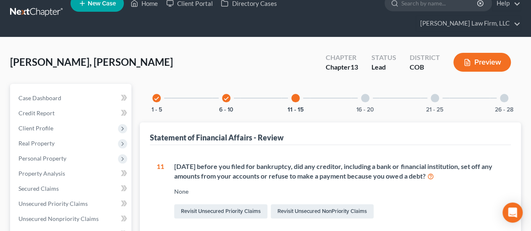 The height and width of the screenshot is (231, 531). What do you see at coordinates (40, 98) in the screenshot?
I see `span: Case Dashboard` at bounding box center [40, 98].